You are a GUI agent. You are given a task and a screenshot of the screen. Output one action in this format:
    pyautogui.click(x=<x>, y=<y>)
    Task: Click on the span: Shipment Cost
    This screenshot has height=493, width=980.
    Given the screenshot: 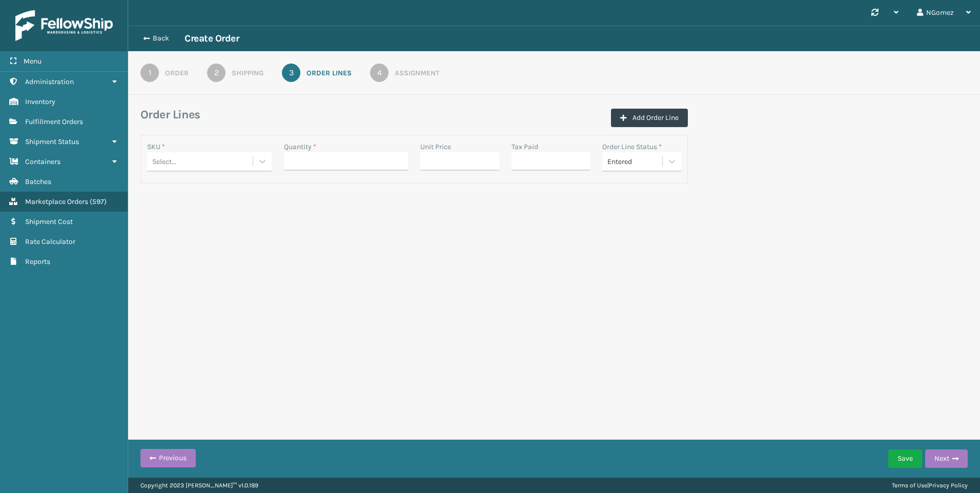 What is the action you would take?
    pyautogui.click(x=49, y=221)
    